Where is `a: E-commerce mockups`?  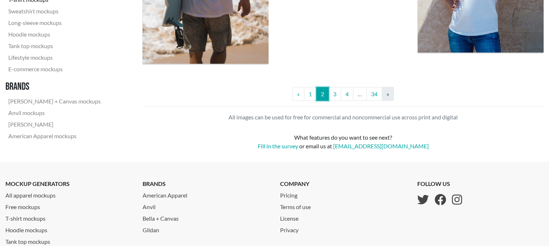 a: E-commerce mockups is located at coordinates (55, 69).